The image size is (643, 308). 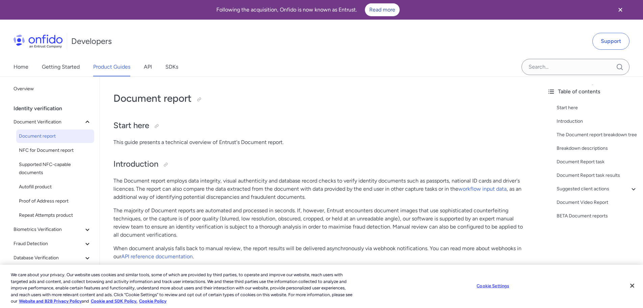 I want to click on a: Start here, so click(x=597, y=108).